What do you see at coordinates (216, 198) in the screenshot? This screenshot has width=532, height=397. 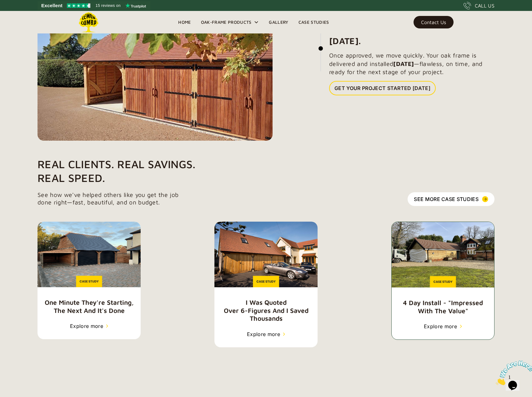 I see `p: See how we've helped others like you get the job done right—fast, beautiful, and on budget.` at bounding box center [216, 198].